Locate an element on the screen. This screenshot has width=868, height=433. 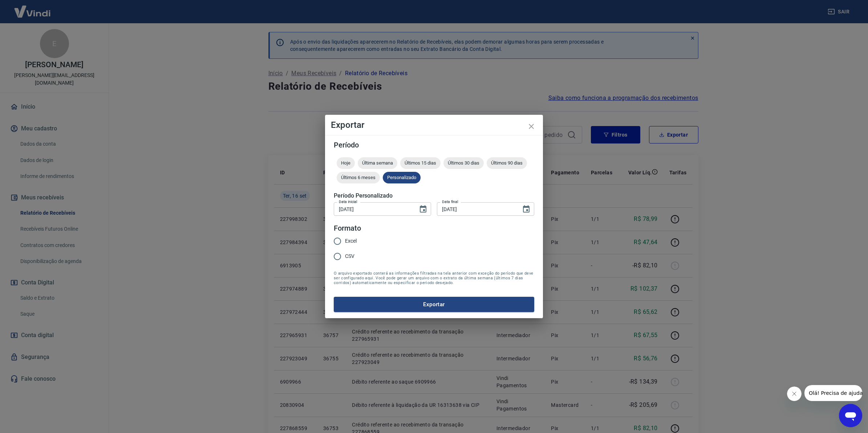
span: Personalizado is located at coordinates (401, 178).